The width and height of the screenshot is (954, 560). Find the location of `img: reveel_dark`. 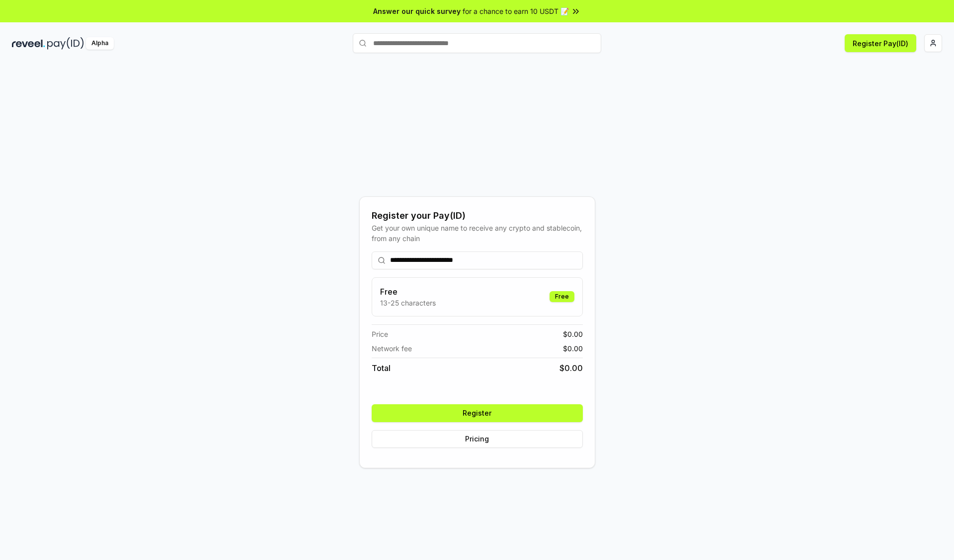

img: reveel_dark is located at coordinates (29, 44).